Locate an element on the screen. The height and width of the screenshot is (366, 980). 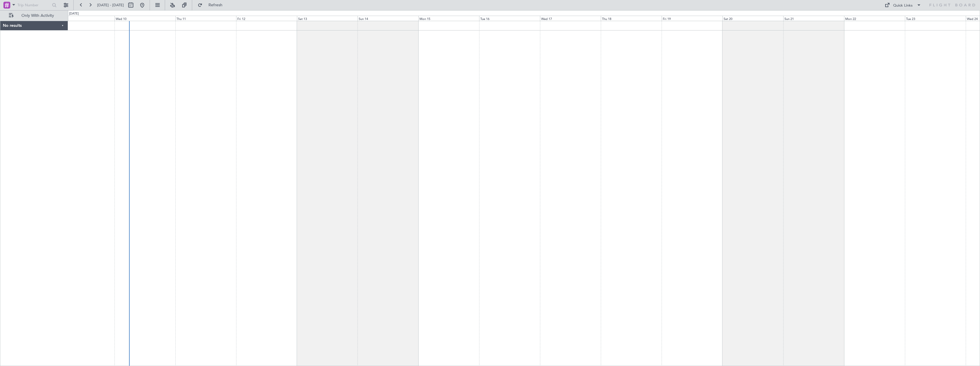
div: Fri 12 is located at coordinates (267, 19).